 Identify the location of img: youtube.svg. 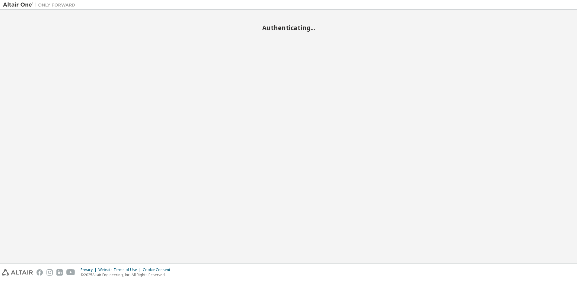
(71, 273).